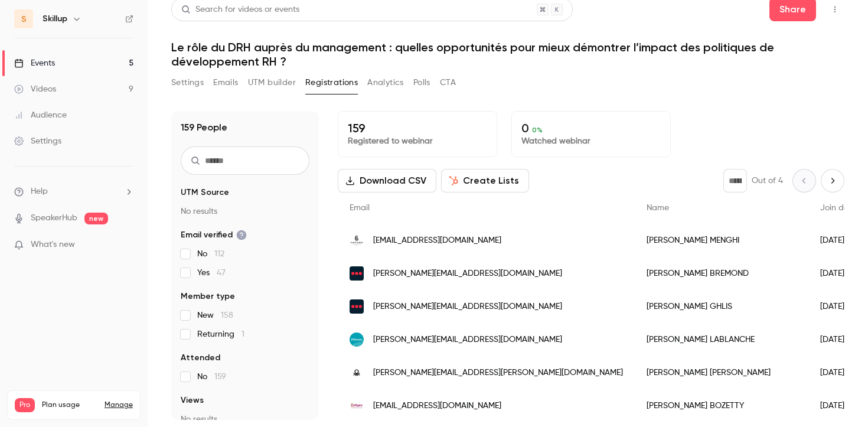 This screenshot has width=868, height=427. Describe the element at coordinates (205, 193) in the screenshot. I see `span: UTM Source` at that location.